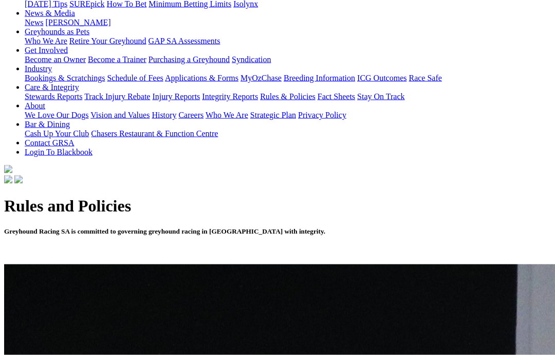  I want to click on a: Privacy Policy, so click(322, 115).